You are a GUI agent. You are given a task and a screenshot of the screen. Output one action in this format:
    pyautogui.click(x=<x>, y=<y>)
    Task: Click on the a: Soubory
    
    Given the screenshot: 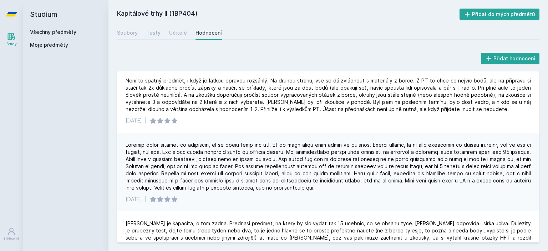 What is the action you would take?
    pyautogui.click(x=127, y=33)
    